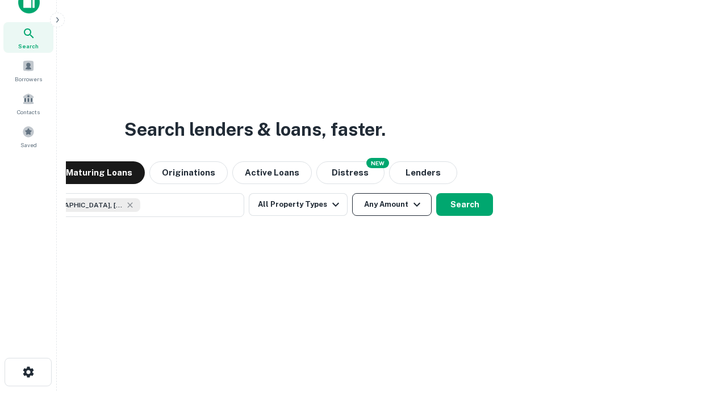 This screenshot has height=409, width=727. I want to click on div: Search, so click(28, 37).